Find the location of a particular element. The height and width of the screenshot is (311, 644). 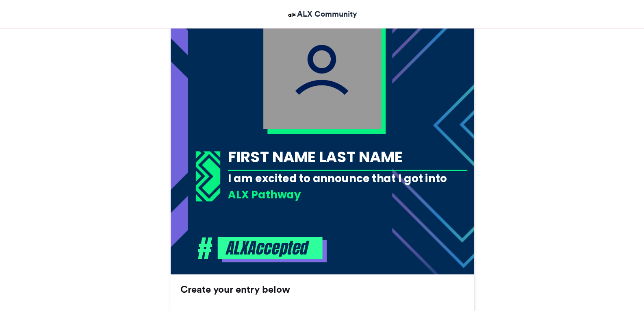

img: user_filled.png is located at coordinates (322, 70).